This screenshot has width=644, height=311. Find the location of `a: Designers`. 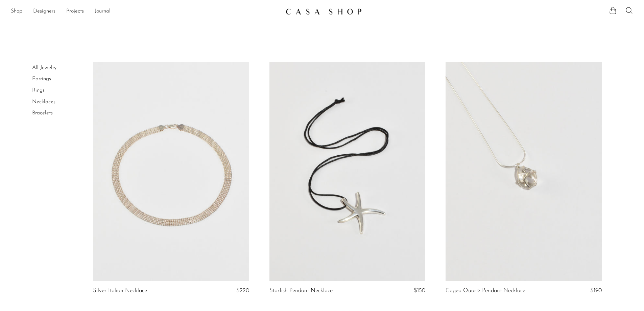

a: Designers is located at coordinates (44, 12).